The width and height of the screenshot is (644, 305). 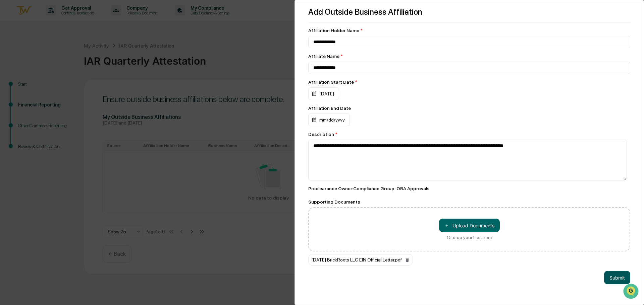 What do you see at coordinates (24, 101) in the screenshot?
I see `a: 🔎Data Lookup` at bounding box center [24, 101].